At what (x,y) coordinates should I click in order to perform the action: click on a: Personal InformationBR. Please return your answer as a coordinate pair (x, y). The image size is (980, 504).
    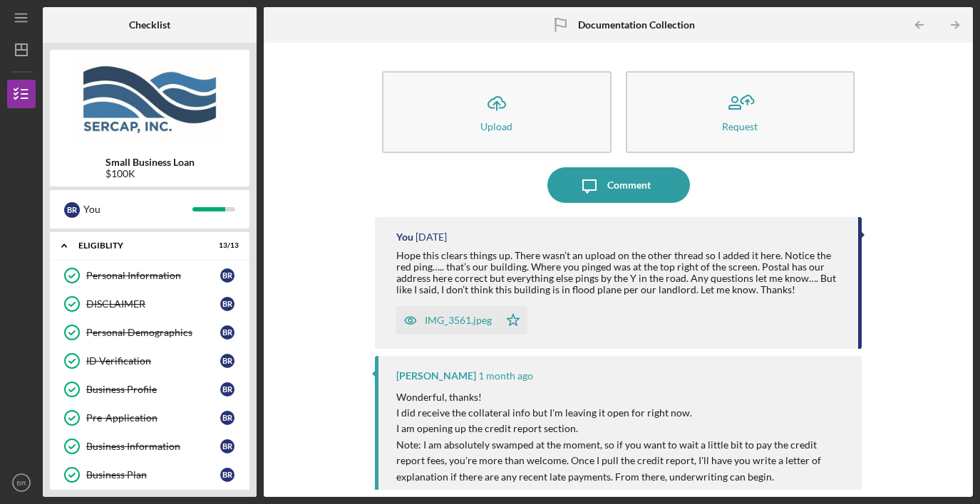
    Looking at the image, I should click on (150, 276).